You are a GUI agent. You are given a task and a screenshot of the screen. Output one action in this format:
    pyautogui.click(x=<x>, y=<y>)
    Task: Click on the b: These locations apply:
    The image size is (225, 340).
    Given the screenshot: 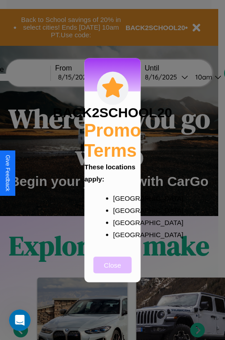 What is the action you would take?
    pyautogui.click(x=110, y=173)
    